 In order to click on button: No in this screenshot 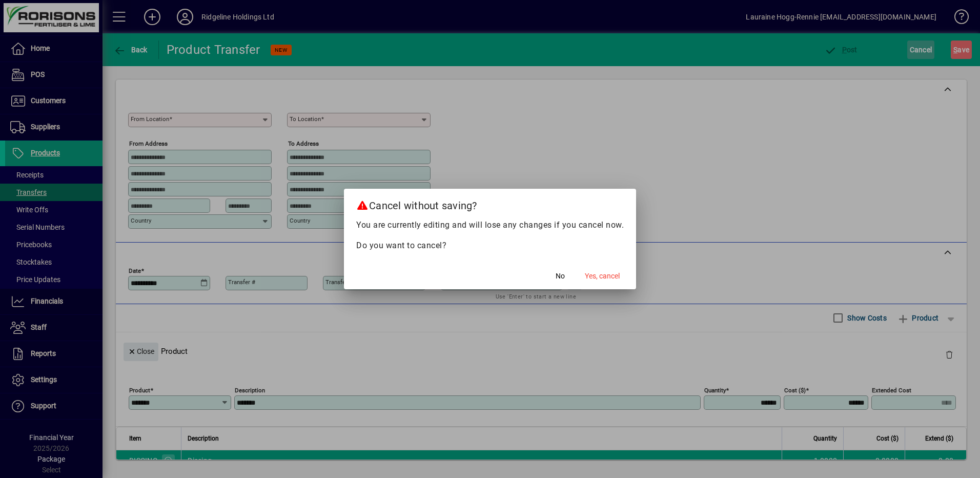, I will do `click(560, 276)`.